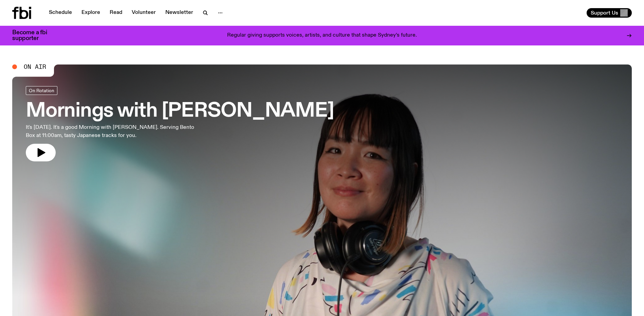 This screenshot has height=316, width=644. Describe the element at coordinates (609, 13) in the screenshot. I see `button: Support Us` at that location.